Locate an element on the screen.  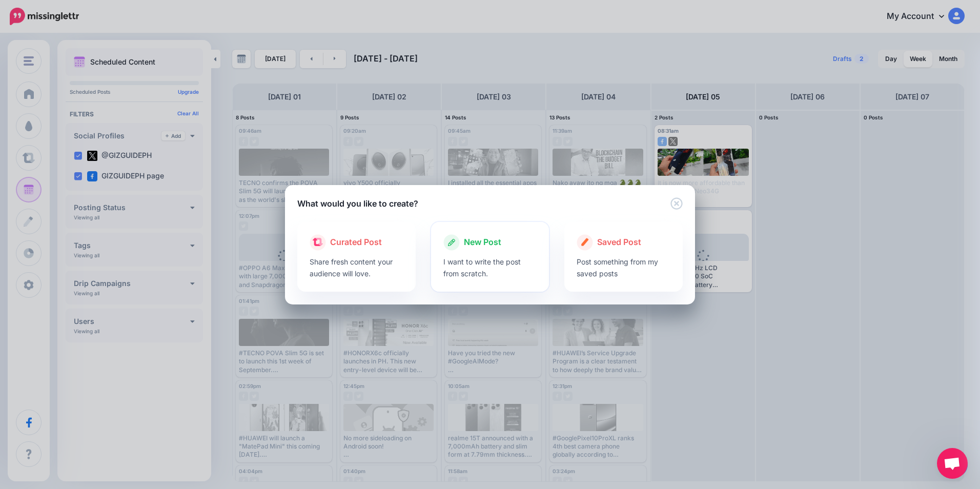
button: Close is located at coordinates (677, 203).